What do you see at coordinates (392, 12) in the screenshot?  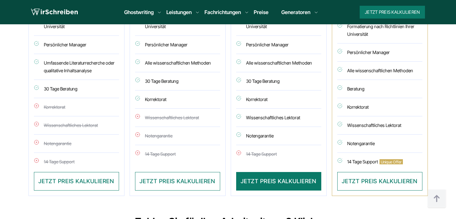 I see `button: Jetzt Preis kalkulieren` at bounding box center [392, 12].